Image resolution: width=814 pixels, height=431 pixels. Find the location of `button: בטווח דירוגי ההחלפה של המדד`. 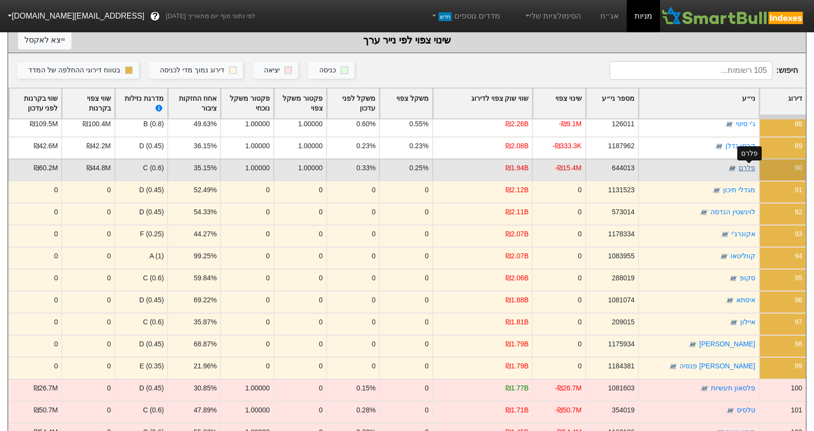

button: בטווח דירוגי ההחלפה של המדד is located at coordinates (78, 70).